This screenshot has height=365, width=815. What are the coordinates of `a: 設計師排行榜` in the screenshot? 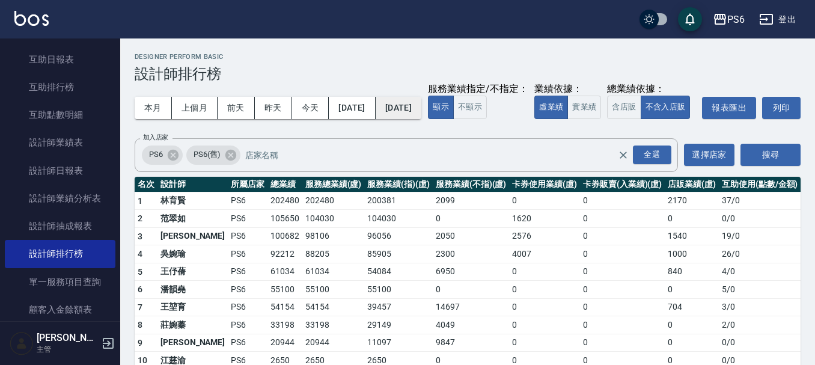 It's located at (60, 254).